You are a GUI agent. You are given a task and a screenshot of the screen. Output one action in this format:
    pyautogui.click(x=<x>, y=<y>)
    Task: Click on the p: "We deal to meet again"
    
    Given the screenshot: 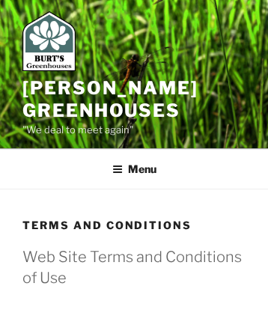 What is the action you would take?
    pyautogui.click(x=134, y=130)
    